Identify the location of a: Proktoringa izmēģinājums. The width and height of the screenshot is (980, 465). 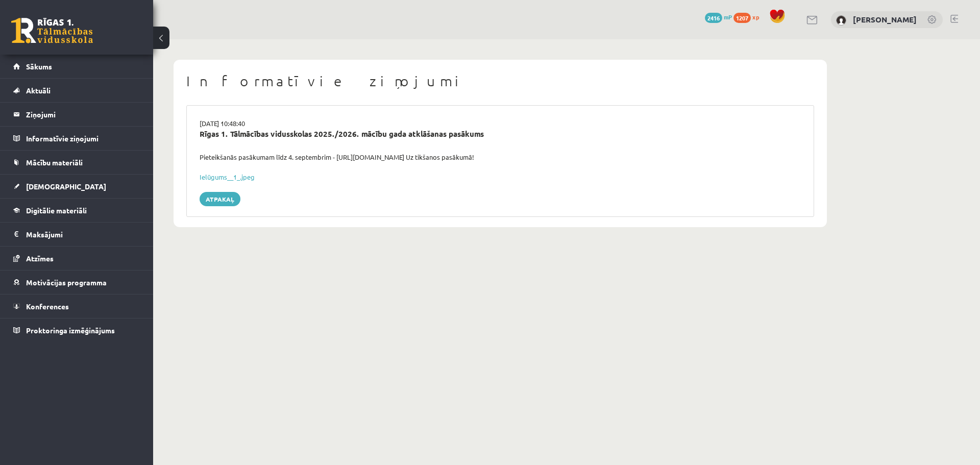
(77, 331).